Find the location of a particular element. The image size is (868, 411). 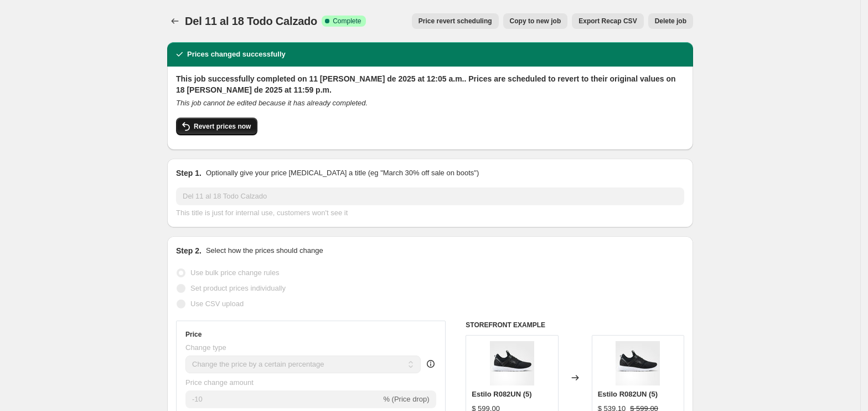

input: -15 is located at coordinates (283, 399).